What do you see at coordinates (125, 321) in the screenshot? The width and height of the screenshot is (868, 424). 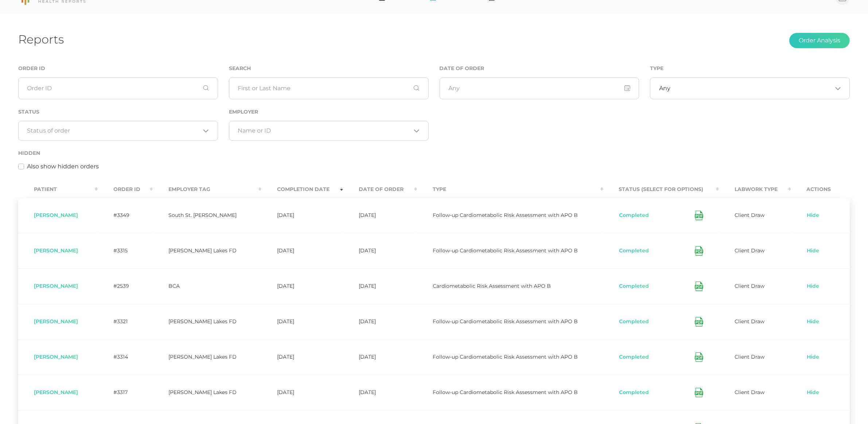 I see `td: #3321` at bounding box center [125, 321].